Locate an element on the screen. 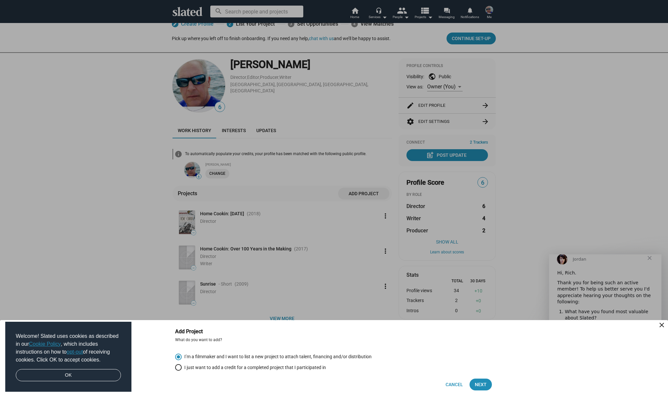 The width and height of the screenshot is (668, 397). div: Hi, Rich. is located at coordinates (56, 19).